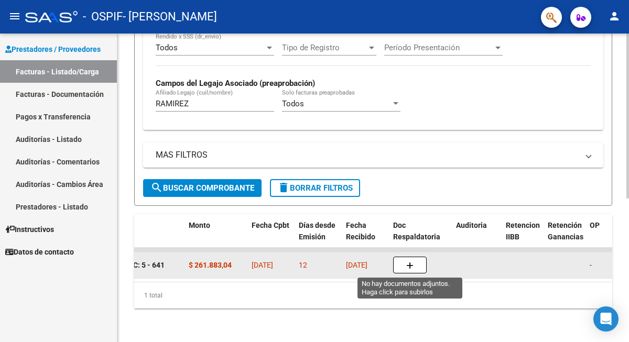 Image resolution: width=629 pixels, height=342 pixels. I want to click on span: - OSPIF, so click(103, 17).